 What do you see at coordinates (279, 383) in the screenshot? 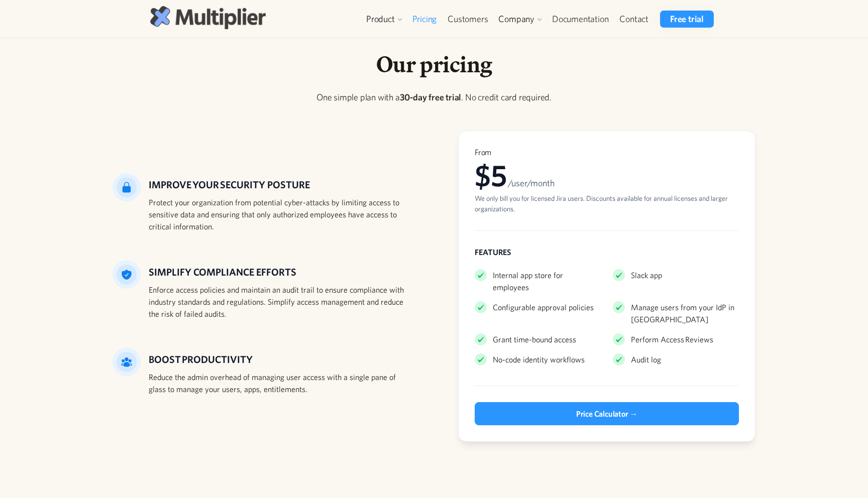
I see `div: Reduce the admin overhead of managing user access with a single pane of glass to manage your user...` at bounding box center [279, 383].